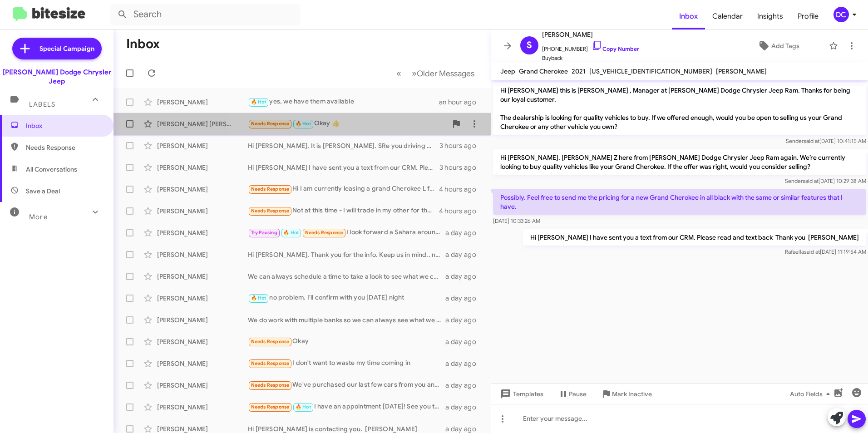 The image size is (868, 433). I want to click on div: Okay 👍, so click(347, 123).